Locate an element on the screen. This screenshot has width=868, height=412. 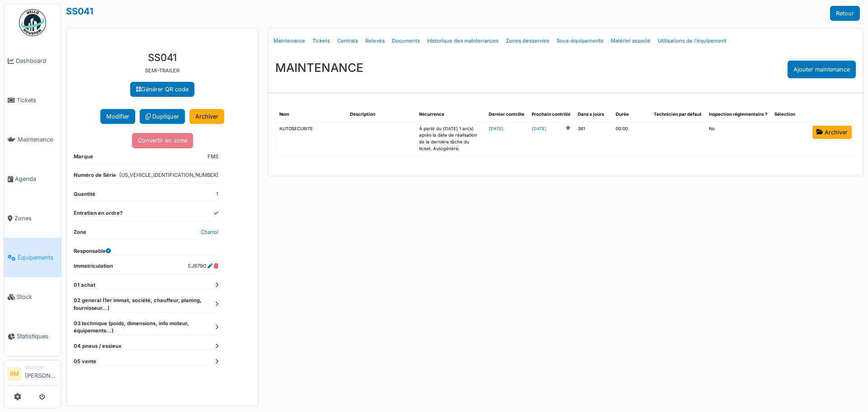
a: Statistiques is located at coordinates (33, 336).